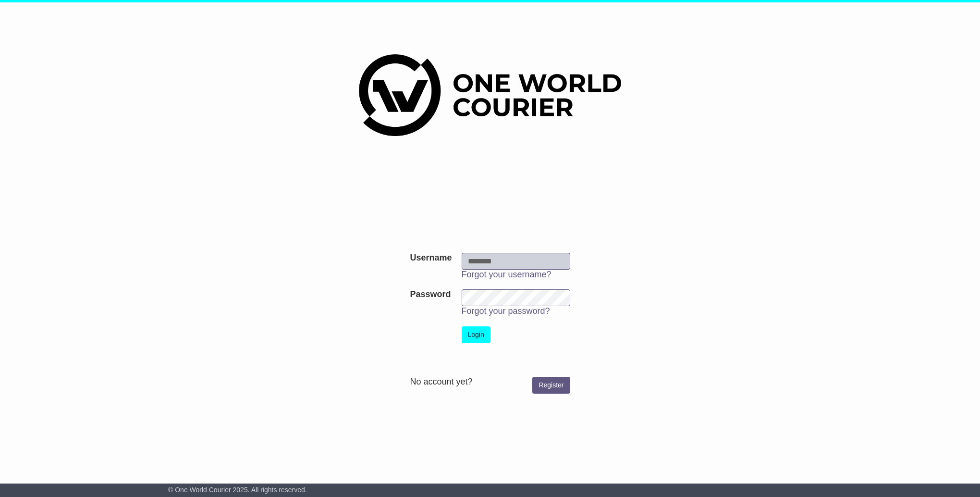 The image size is (980, 497). Describe the element at coordinates (489, 382) in the screenshot. I see `div: No account yet?` at that location.